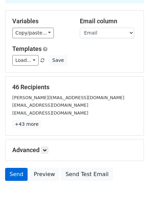  Describe the element at coordinates (41, 21) in the screenshot. I see `h5: Variables` at that location.